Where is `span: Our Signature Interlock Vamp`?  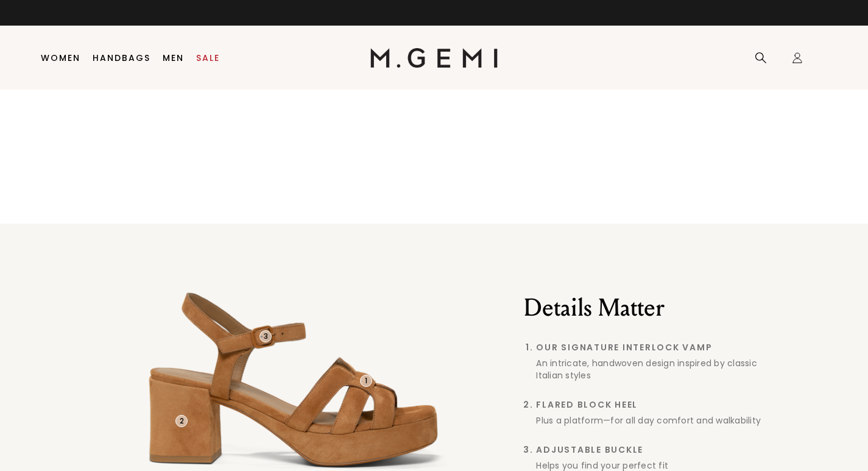
span: Our Signature Interlock Vamp is located at coordinates (652, 347).